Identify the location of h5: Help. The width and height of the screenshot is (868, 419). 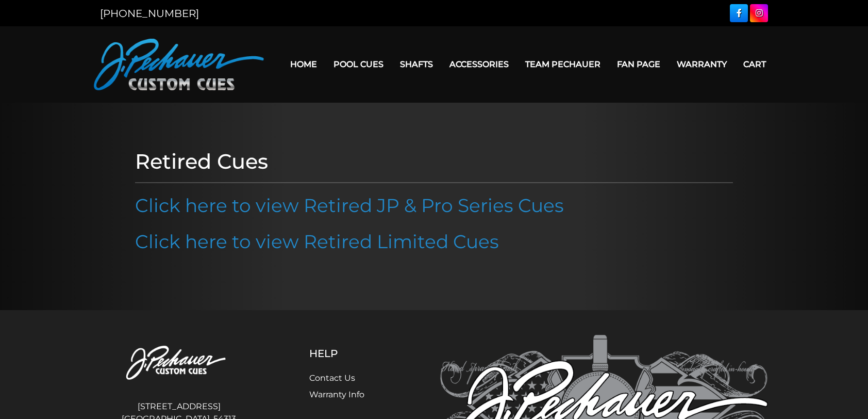
(349, 354).